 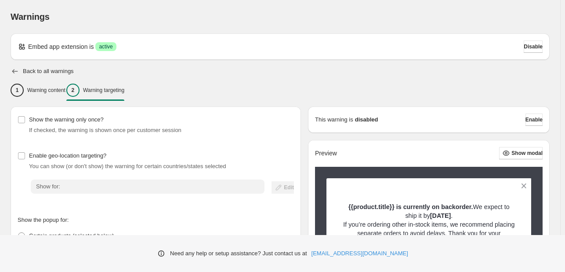 I want to click on span: If checked, the warning is shown once per customer session, so click(x=105, y=130).